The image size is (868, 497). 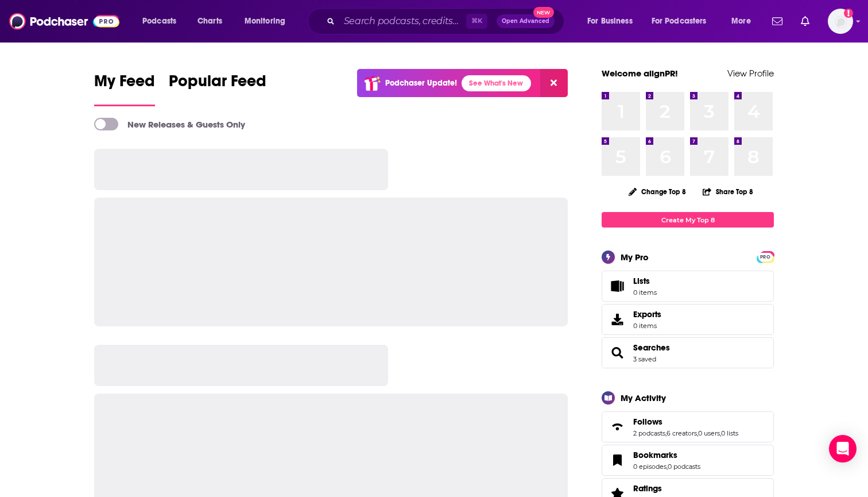 What do you see at coordinates (751, 72) in the screenshot?
I see `a: View Profile` at bounding box center [751, 72].